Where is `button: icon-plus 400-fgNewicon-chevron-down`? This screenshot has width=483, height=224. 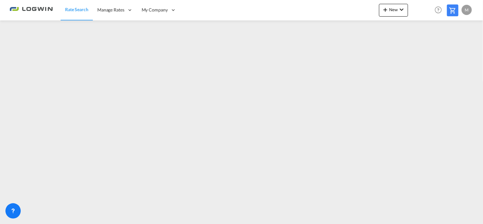
button: icon-plus 400-fgNewicon-chevron-down is located at coordinates (393, 10).